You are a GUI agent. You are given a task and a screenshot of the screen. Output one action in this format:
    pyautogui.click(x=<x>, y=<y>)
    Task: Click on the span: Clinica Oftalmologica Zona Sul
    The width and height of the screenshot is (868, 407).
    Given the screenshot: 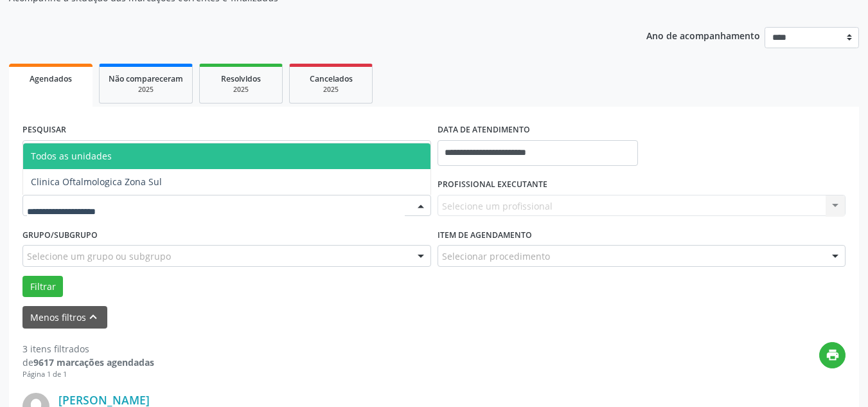 What is the action you would take?
    pyautogui.click(x=97, y=181)
    